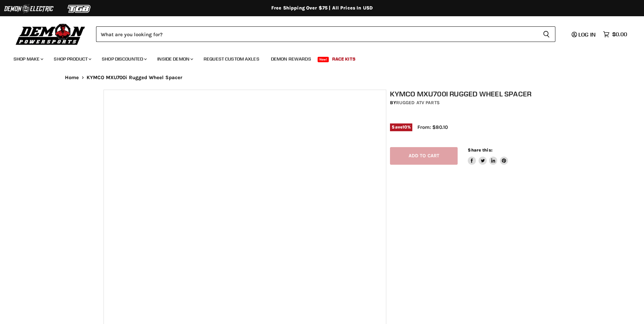 The width and height of the screenshot is (644, 324). What do you see at coordinates (29, 9) in the screenshot?
I see `img: Demon Electric Logo 2` at bounding box center [29, 9].